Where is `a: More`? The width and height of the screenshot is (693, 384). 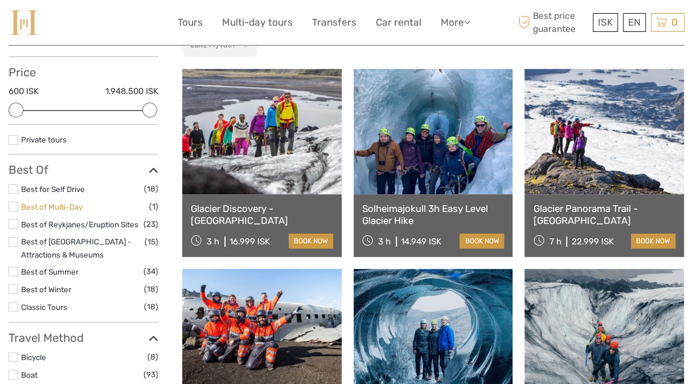
a: More is located at coordinates (455, 22).